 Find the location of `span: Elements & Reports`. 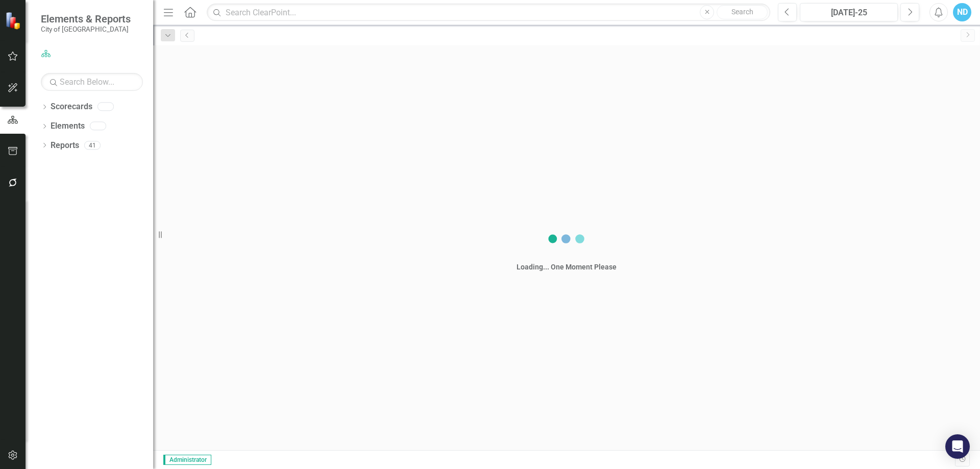

span: Elements & Reports is located at coordinates (86, 19).